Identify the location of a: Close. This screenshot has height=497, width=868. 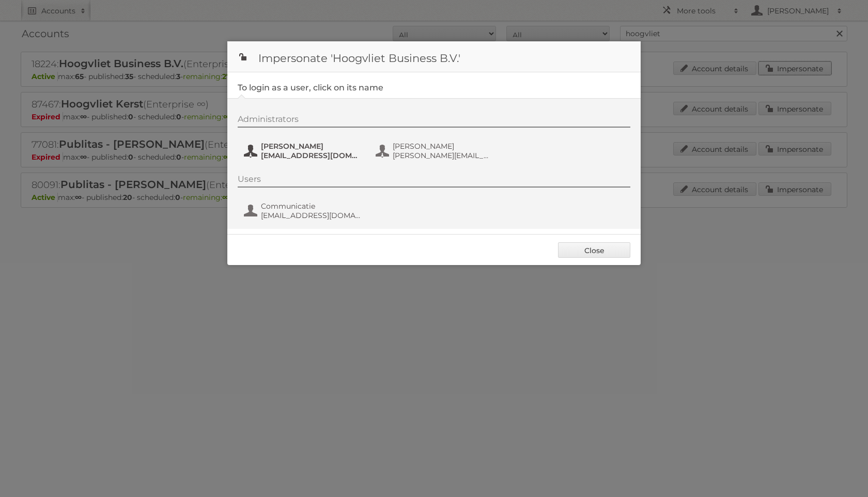
(595, 250).